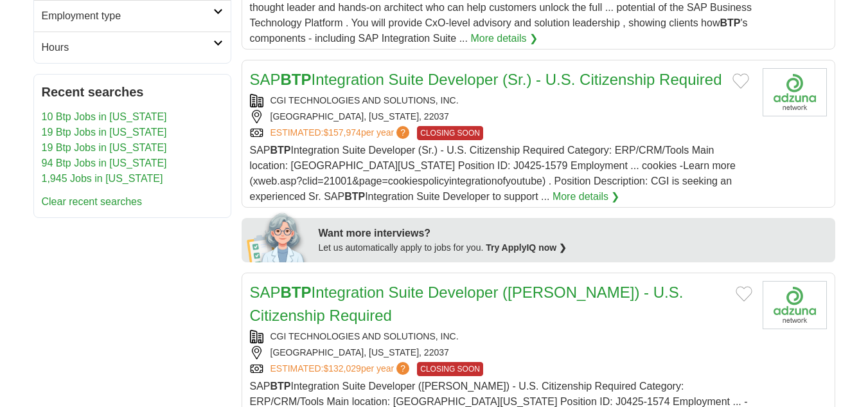  I want to click on a: ESTIMATED:$132,029per year?, so click(341, 369).